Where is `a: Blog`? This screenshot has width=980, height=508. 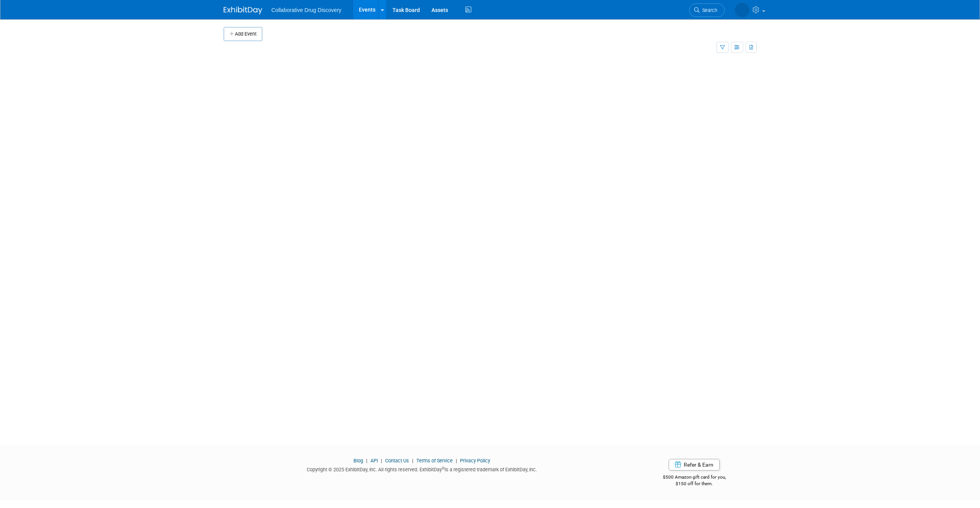
a: Blog is located at coordinates (358, 461).